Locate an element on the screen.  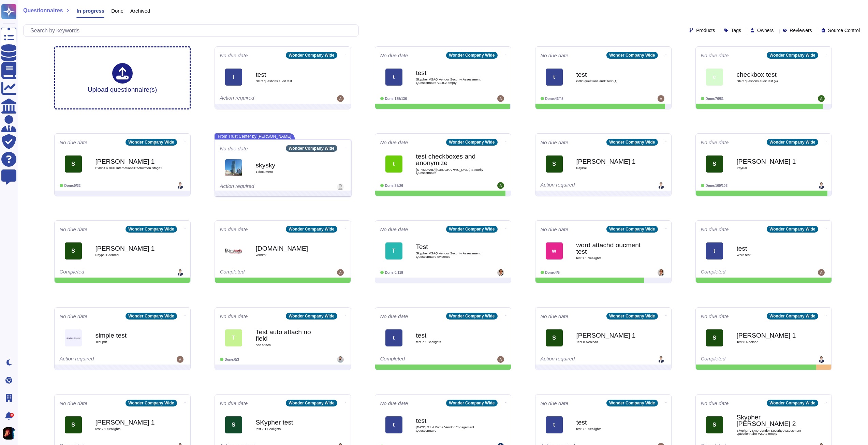
span: GRC questions audit test is located at coordinates (290, 81).